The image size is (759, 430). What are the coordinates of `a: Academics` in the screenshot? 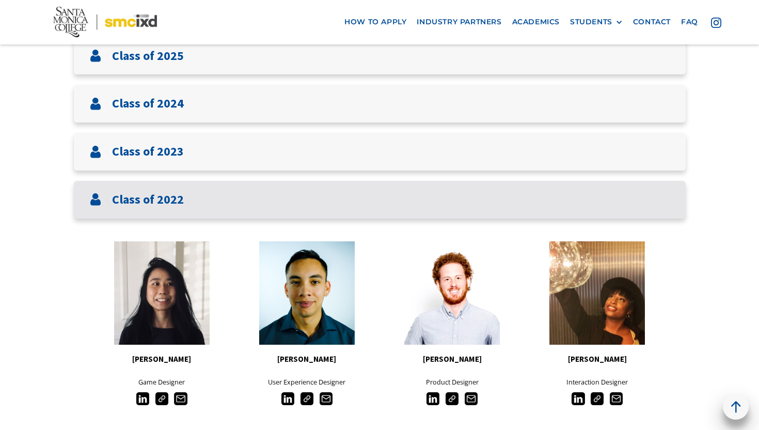 It's located at (536, 22).